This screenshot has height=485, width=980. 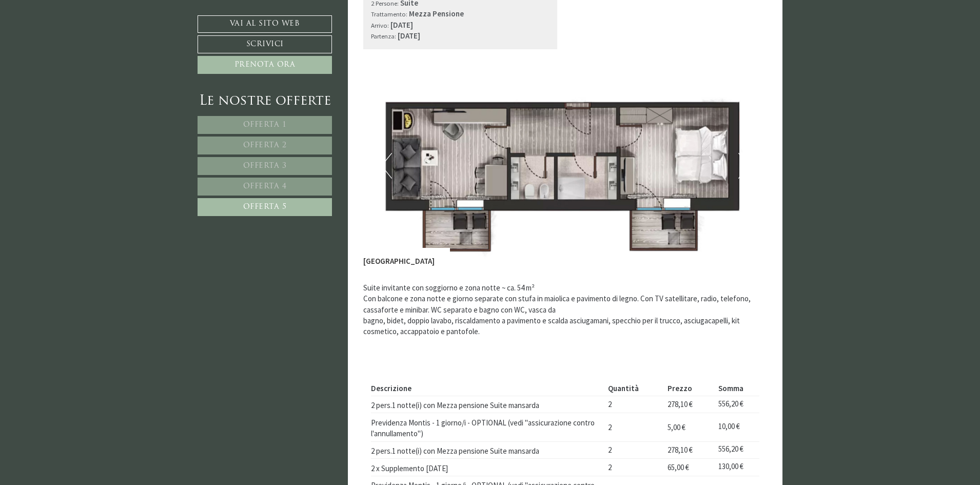 What do you see at coordinates (386, 166) in the screenshot?
I see `button: Previous` at bounding box center [386, 166].